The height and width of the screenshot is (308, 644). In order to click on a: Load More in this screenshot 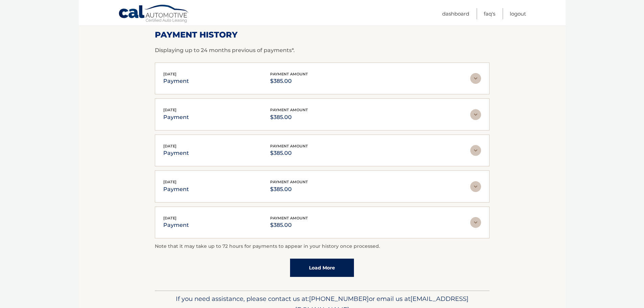, I will do `click(322, 268)`.